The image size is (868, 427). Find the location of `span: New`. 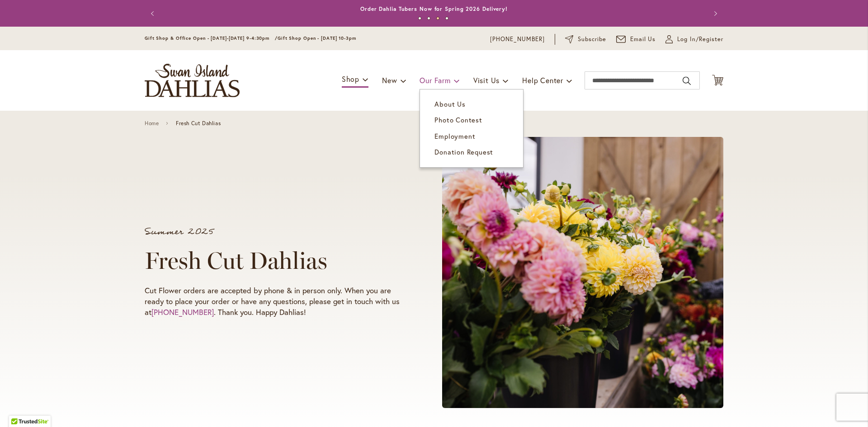

span: New is located at coordinates (389, 80).